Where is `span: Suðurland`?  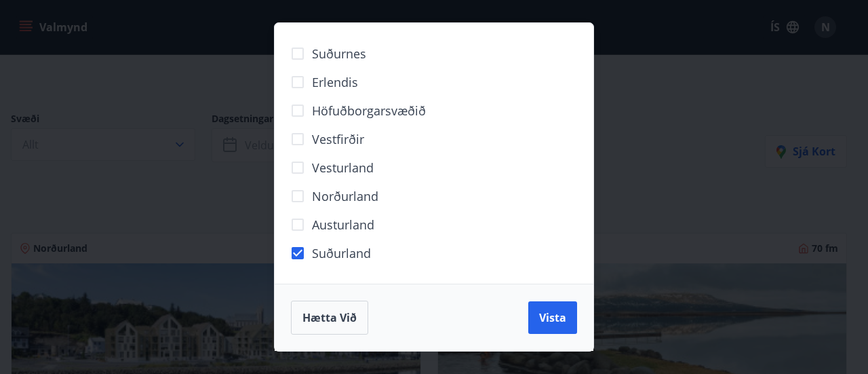
span: Suðurland is located at coordinates (341, 253).